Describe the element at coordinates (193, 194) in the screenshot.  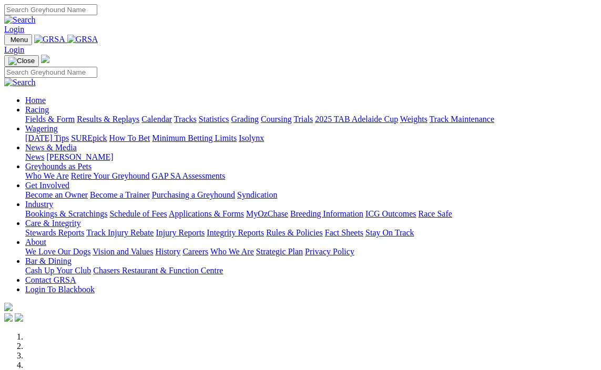
I see `a: Purchasing a Greyhound` at that location.